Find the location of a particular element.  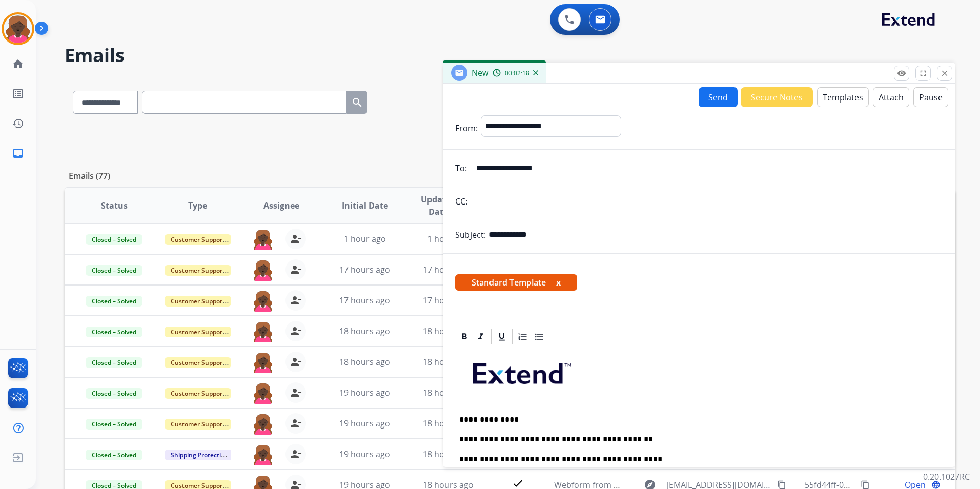

mat-icon: list_alt is located at coordinates (18, 94).